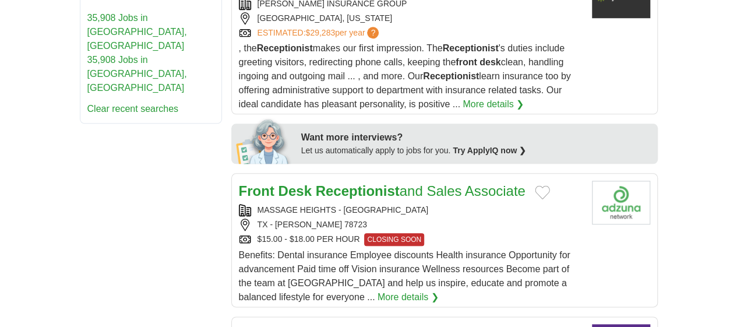  I want to click on strong: desk, so click(490, 62).